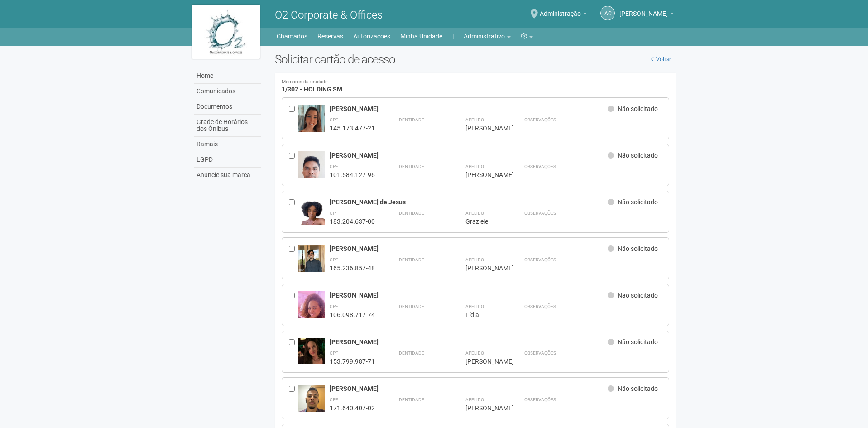 This screenshot has height=428, width=868. I want to click on a: LGPD, so click(228, 160).